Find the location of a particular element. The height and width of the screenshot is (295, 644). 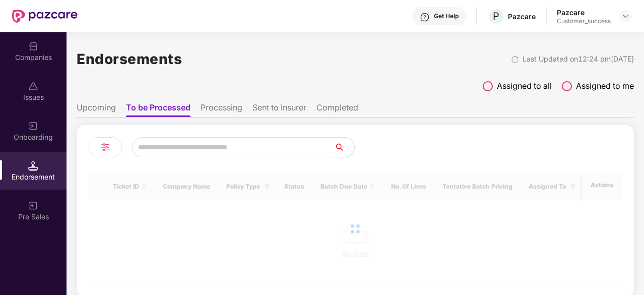

img: svg+xml;base64,PHN2ZyB3aWR0aD0iMTQuNSIgaGVpZ2h0PSIxNC41IiB2aWV3Qm94PSIwIDAgMTYgMTYiIGZpbGw9Im5vbm... is located at coordinates (33, 166).